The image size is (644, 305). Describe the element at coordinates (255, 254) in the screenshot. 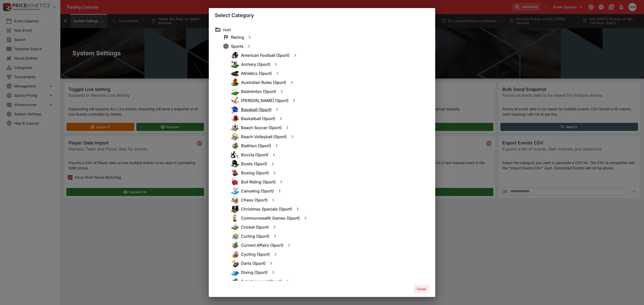

I see `h6: Cycling (Sport)` at that location.